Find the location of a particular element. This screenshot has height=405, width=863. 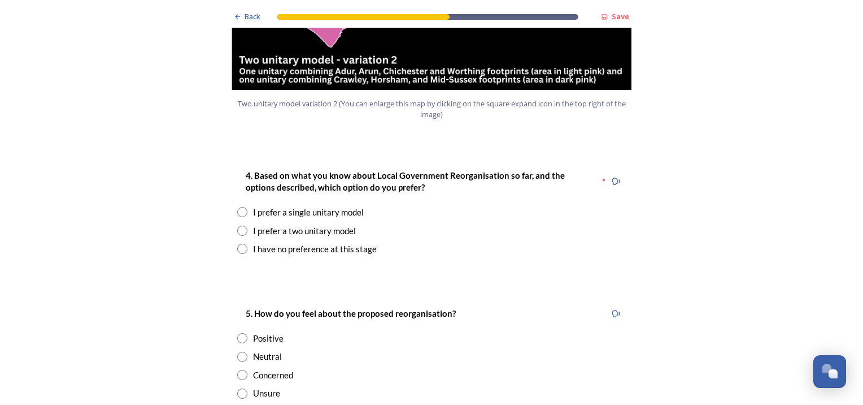

div: Unsure is located at coordinates (267, 393).